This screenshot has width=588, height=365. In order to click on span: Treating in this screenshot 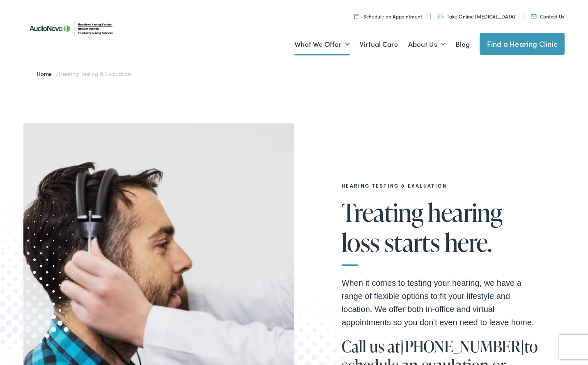, I will do `click(382, 212)`.